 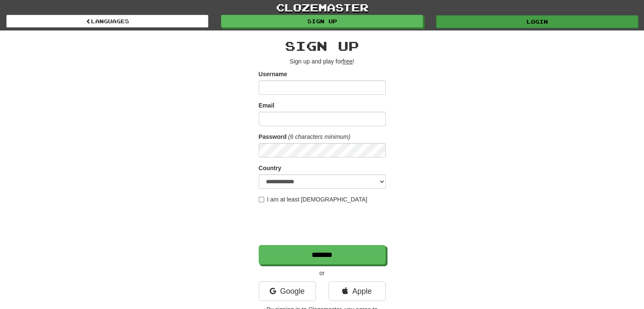 What do you see at coordinates (348, 61) in the screenshot?
I see `u: free` at bounding box center [348, 61].